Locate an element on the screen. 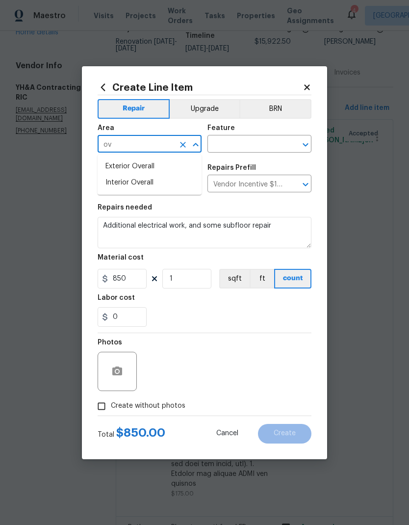 The width and height of the screenshot is (409, 525). span: Cancel is located at coordinates (227, 433).